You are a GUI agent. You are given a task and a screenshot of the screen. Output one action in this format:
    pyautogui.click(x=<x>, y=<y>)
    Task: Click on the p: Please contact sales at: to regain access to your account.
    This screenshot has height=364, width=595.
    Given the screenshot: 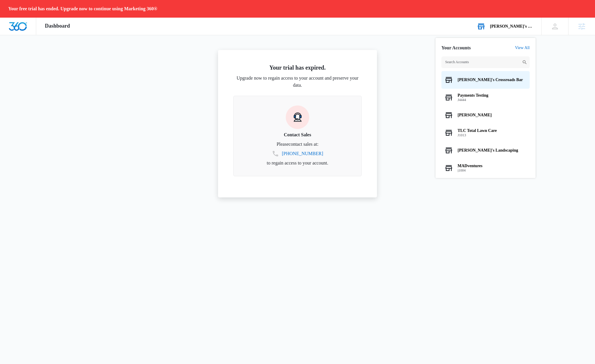 What is the action you would take?
    pyautogui.click(x=297, y=153)
    